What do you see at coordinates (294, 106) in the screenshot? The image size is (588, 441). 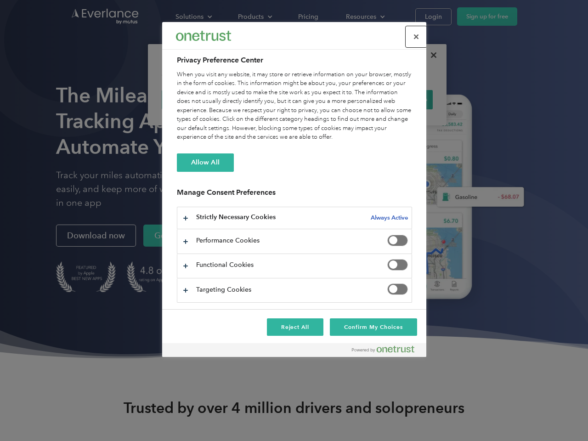 I see `div: When you visit any website, it may store or retrieve information on your browser, mostly in the f...` at bounding box center [294, 106].